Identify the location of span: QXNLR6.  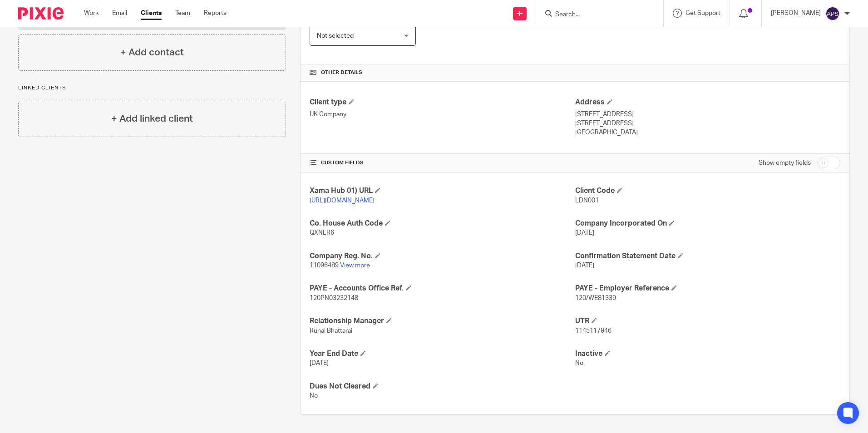
(322, 233).